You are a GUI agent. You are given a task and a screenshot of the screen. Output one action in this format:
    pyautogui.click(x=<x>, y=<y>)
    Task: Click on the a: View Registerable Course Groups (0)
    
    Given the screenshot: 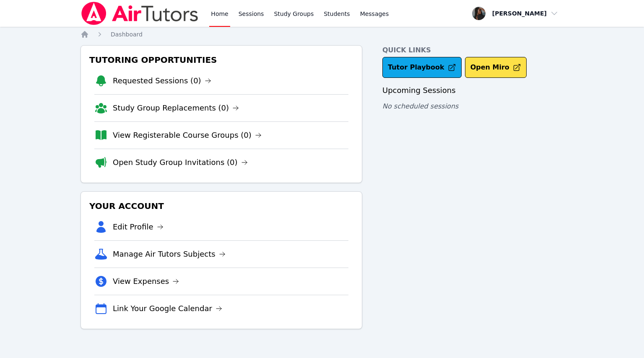 What is the action you would take?
    pyautogui.click(x=187, y=135)
    